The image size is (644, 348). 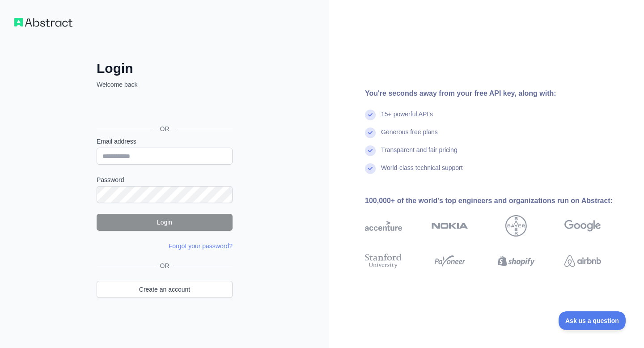 What do you see at coordinates (498, 93) in the screenshot?
I see `div: You're seconds away from your free API key, along with:` at bounding box center [498, 93].